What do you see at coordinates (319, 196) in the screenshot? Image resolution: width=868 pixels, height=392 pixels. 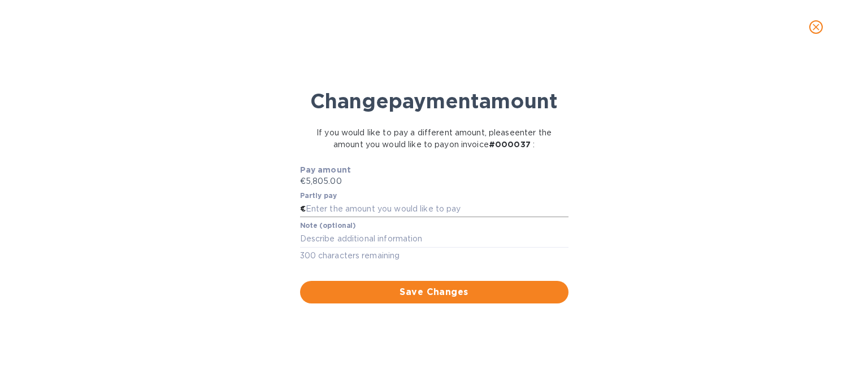 I see `label: Partly pay` at bounding box center [319, 196].